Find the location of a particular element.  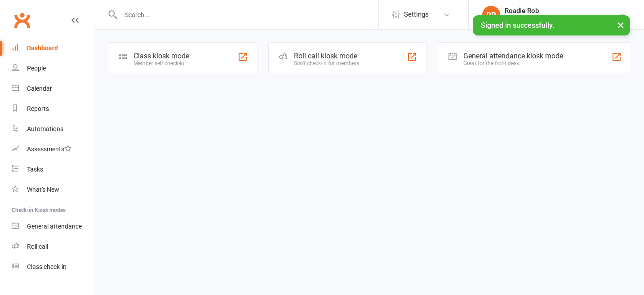

a: General attendance kiosk mode is located at coordinates (53, 226).